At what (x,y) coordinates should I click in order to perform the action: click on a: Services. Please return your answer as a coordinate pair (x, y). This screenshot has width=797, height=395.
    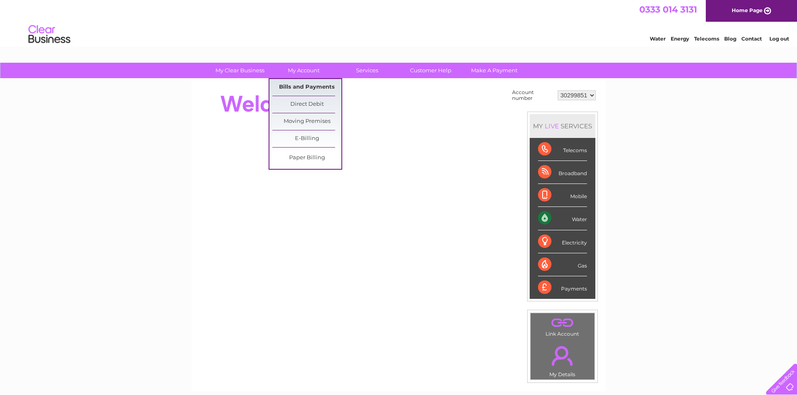
    Looking at the image, I should click on (367, 70).